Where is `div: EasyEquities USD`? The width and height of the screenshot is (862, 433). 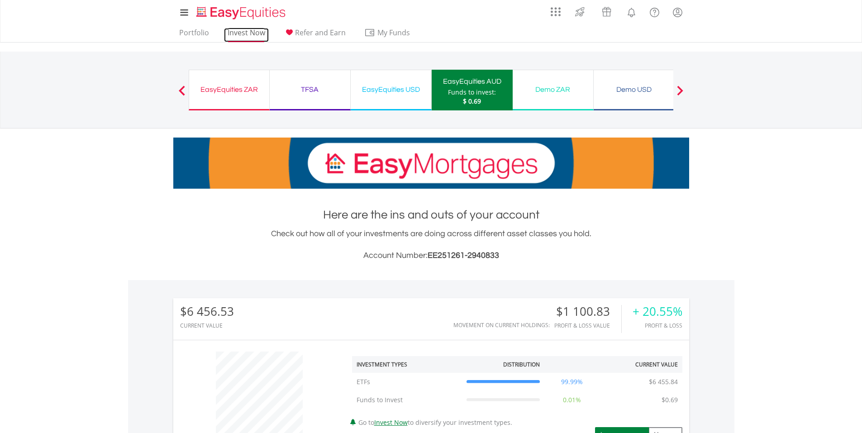
div: EasyEquities USD is located at coordinates (391, 90).